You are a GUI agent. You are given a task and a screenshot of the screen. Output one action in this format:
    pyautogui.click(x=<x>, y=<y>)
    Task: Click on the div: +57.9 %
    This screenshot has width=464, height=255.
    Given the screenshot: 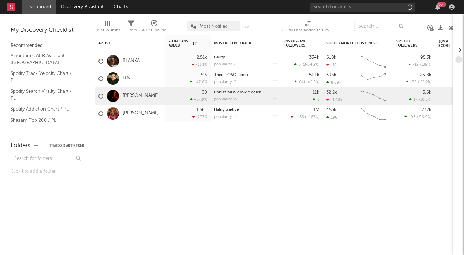 What is the action you would take?
    pyautogui.click(x=198, y=99)
    